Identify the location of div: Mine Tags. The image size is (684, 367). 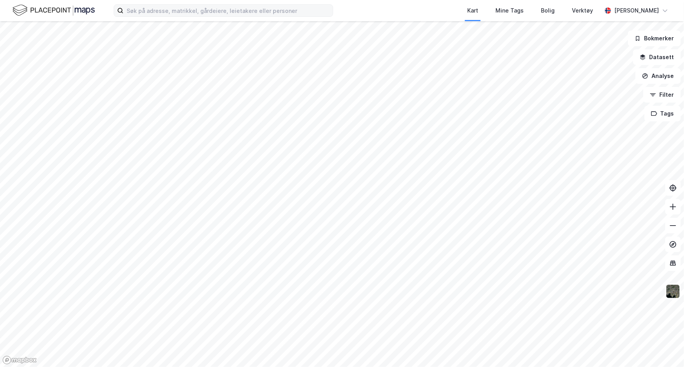
(510, 11).